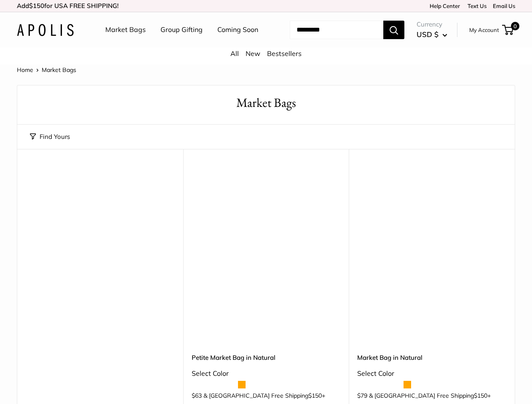 This screenshot has width=532, height=404. I want to click on button: USD $, so click(432, 34).